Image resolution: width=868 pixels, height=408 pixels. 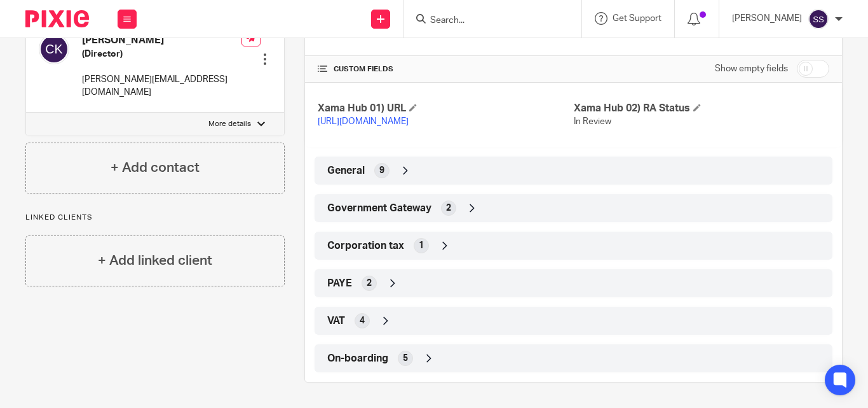 I want to click on span: 9, so click(x=382, y=170).